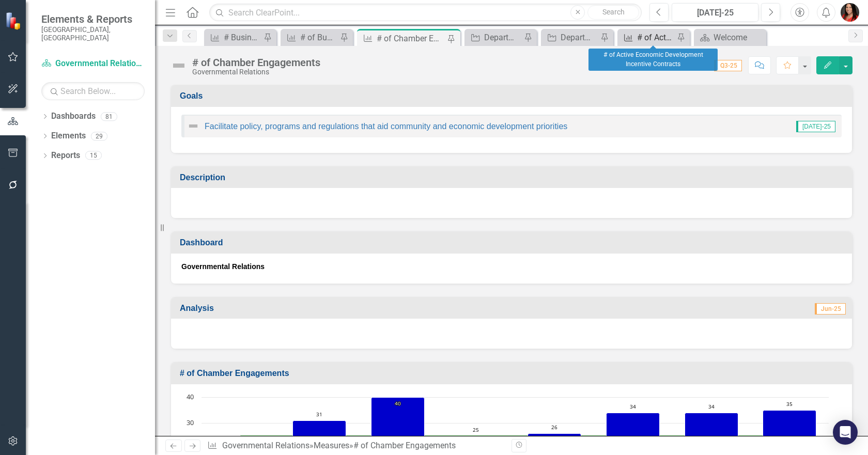  What do you see at coordinates (310, 37) in the screenshot?
I see `a: # of Businesses Assisted` at bounding box center [310, 37].